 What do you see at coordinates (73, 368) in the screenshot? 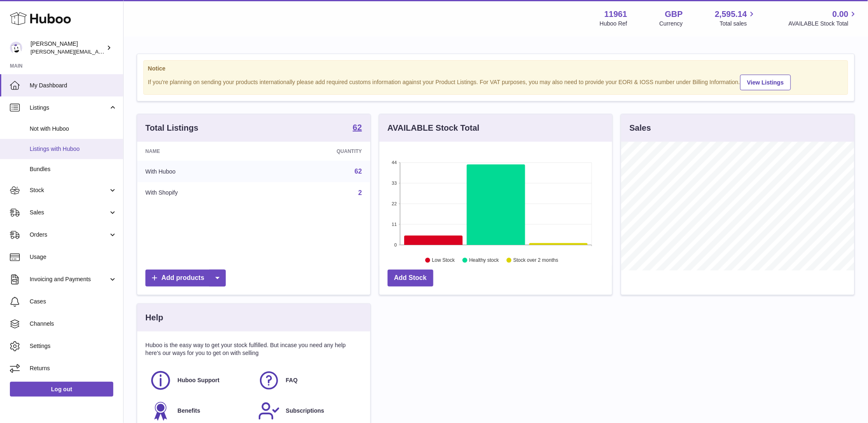
I see `span: Returns` at bounding box center [73, 368].